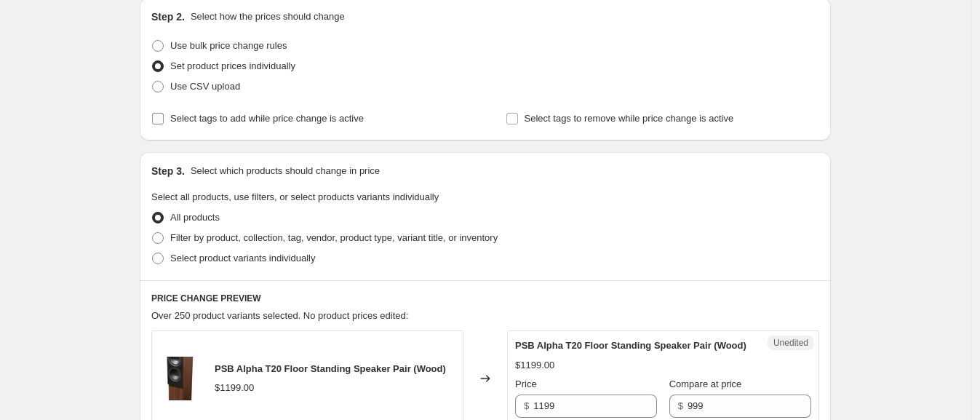 This screenshot has height=420, width=980. Describe the element at coordinates (205, 86) in the screenshot. I see `span: Use CSV upload` at that location.